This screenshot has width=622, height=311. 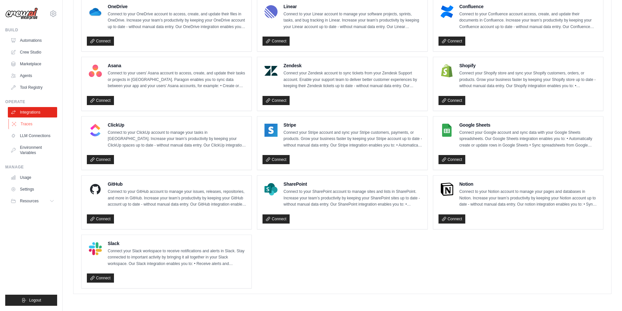 What do you see at coordinates (528, 125) in the screenshot?
I see `h4: Google Sheets` at bounding box center [528, 125].